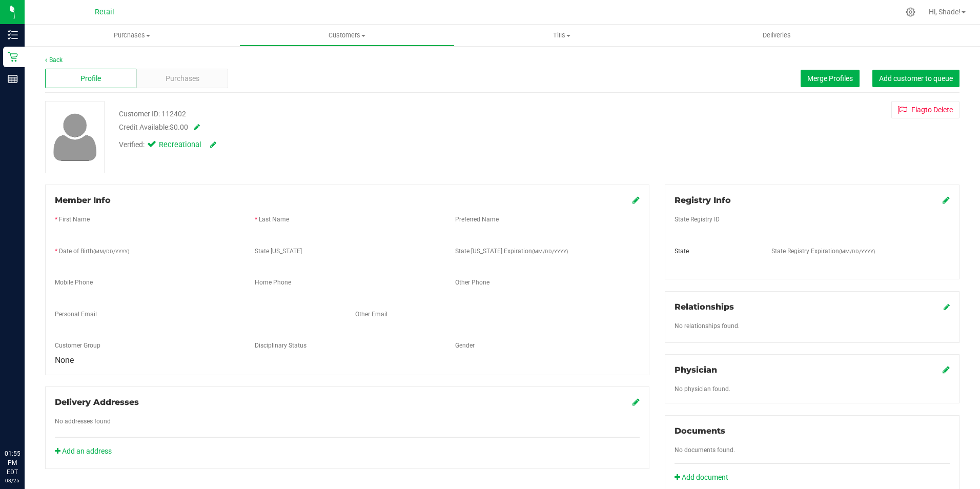  I want to click on span: Registry Info, so click(703, 200).